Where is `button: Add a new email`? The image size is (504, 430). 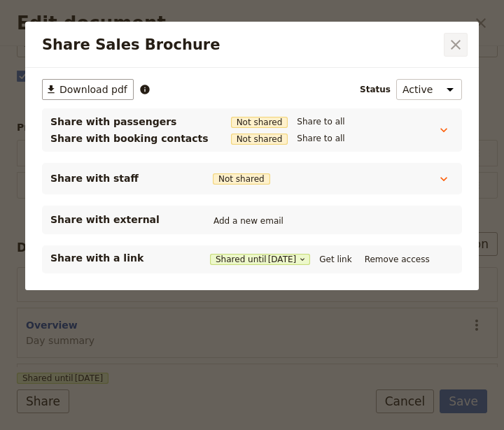 button: Add a new email is located at coordinates (249, 221).